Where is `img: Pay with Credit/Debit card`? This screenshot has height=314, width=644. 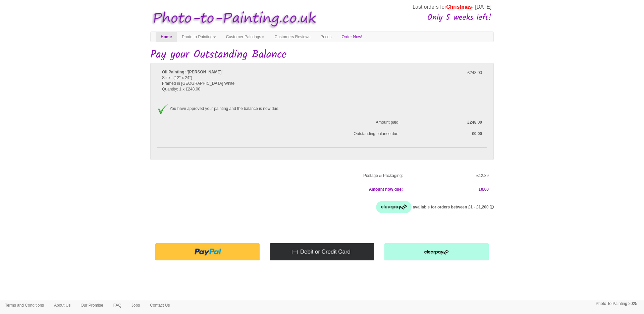 img: Pay with Credit/Debit card is located at coordinates (322, 252).